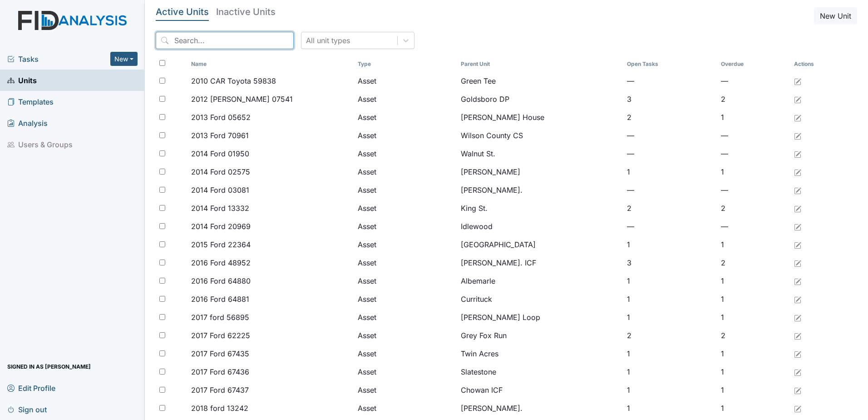 The width and height of the screenshot is (868, 420). Describe the element at coordinates (58, 59) in the screenshot. I see `span: Tasks` at that location.